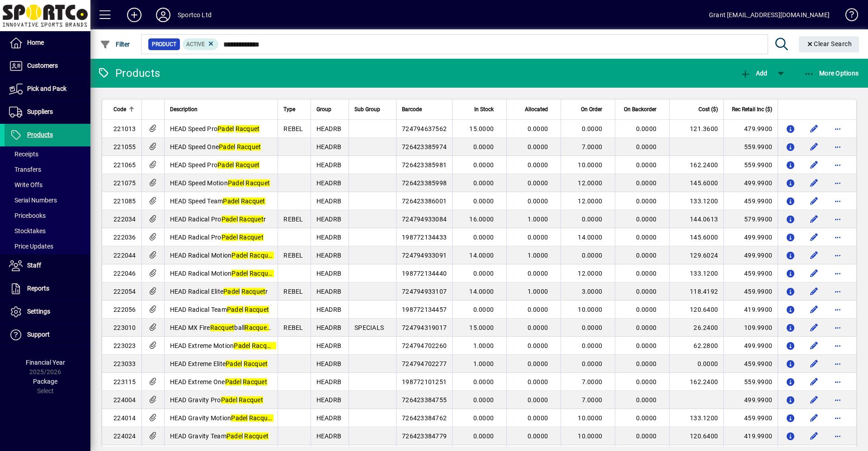 This screenshot has height=451, width=868. Describe the element at coordinates (125, 109) in the screenshot. I see `div: Code` at that location.